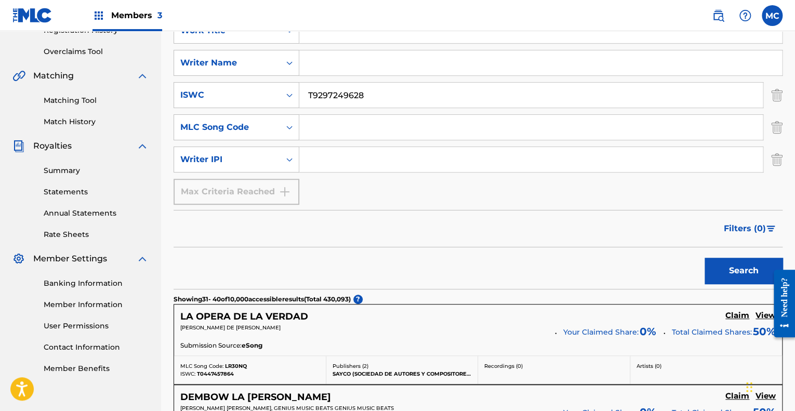  What do you see at coordinates (227, 127) in the screenshot?
I see `div: MLC Song Code` at bounding box center [227, 127].